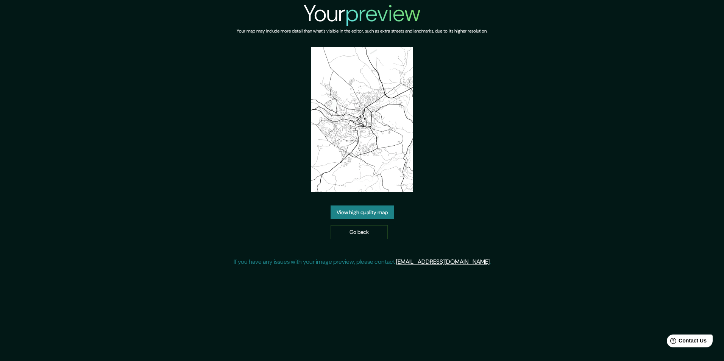 The image size is (724, 361). Describe the element at coordinates (362, 120) in the screenshot. I see `img: created-map-preview` at that location.